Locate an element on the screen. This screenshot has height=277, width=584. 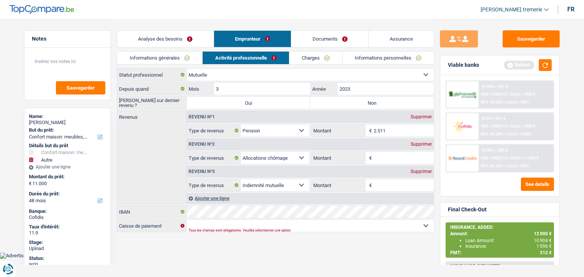
div: 12.99% | 291 € is located at coordinates (494, 87).